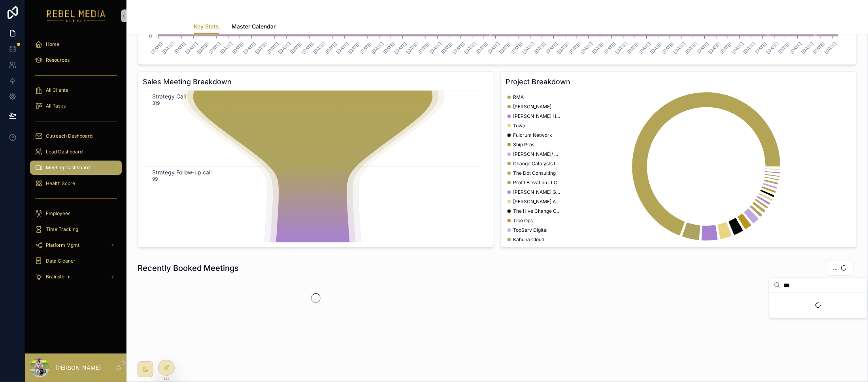  I want to click on span: Change Catalysts LLC, so click(537, 164).